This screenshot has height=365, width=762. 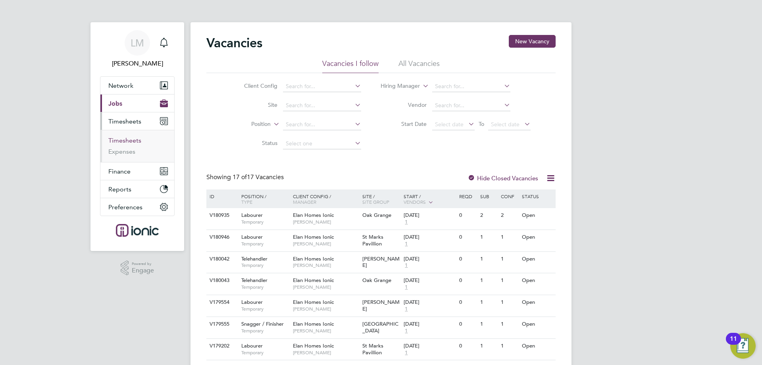 I want to click on label: Client Config, so click(x=255, y=86).